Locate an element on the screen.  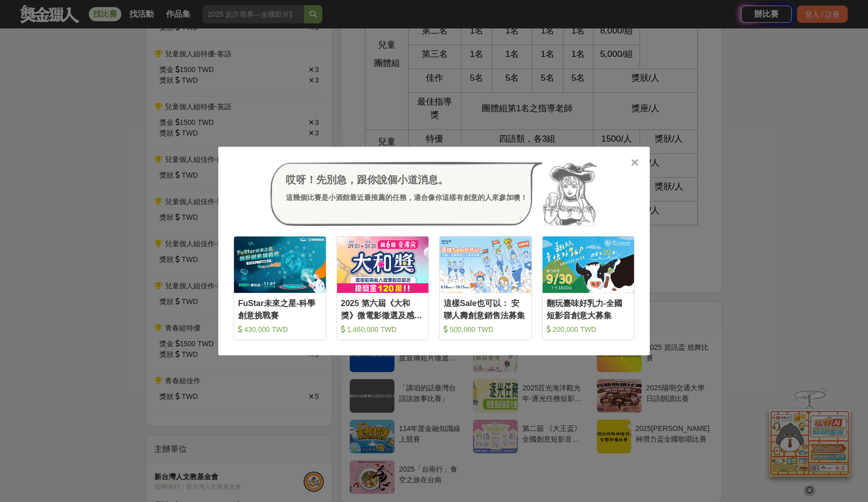
div: 哎呀！先別急，跟你說個小道消息。 is located at coordinates (407, 180).